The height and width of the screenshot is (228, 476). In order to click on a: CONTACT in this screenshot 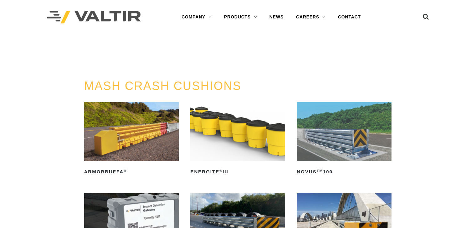, I will do `click(349, 17)`.